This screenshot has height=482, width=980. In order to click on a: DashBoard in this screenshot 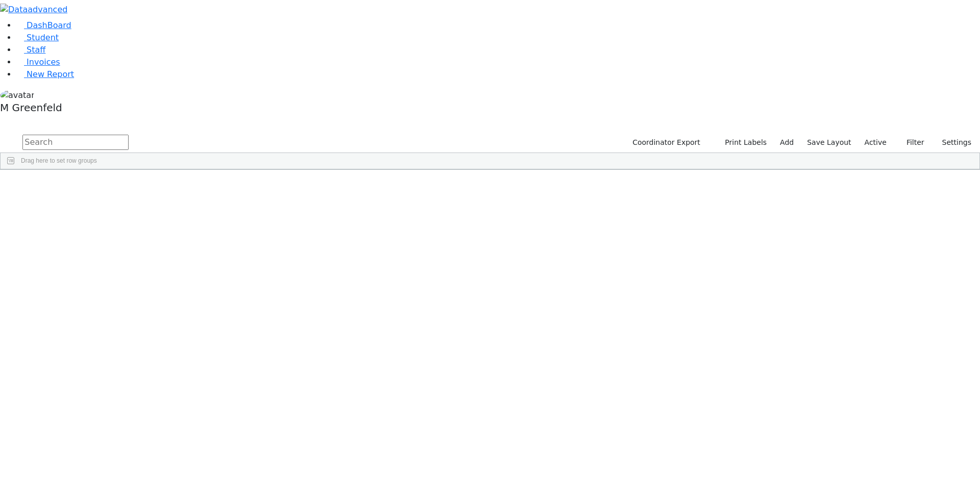, I will do `click(44, 25)`.